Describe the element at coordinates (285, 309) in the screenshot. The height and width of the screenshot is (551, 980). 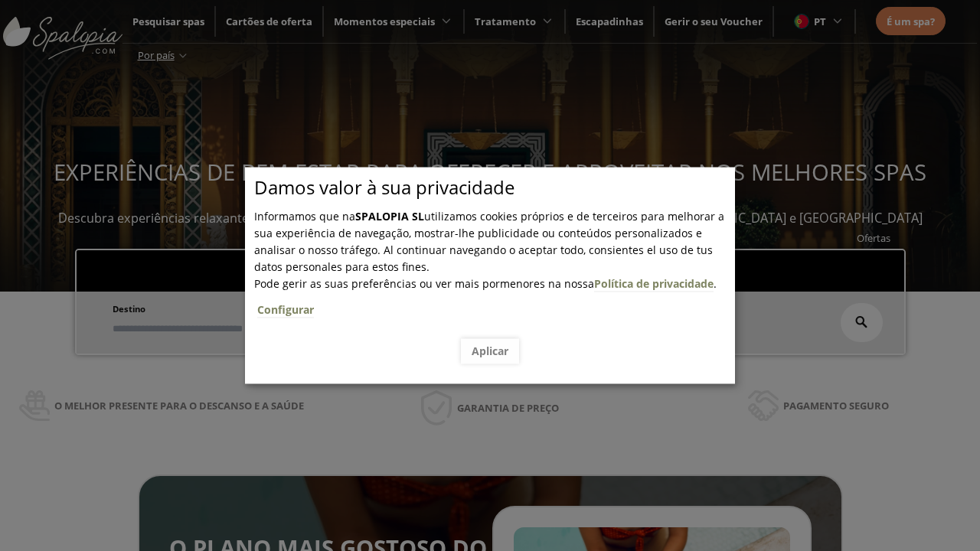
I see `a: Configurar` at that location.